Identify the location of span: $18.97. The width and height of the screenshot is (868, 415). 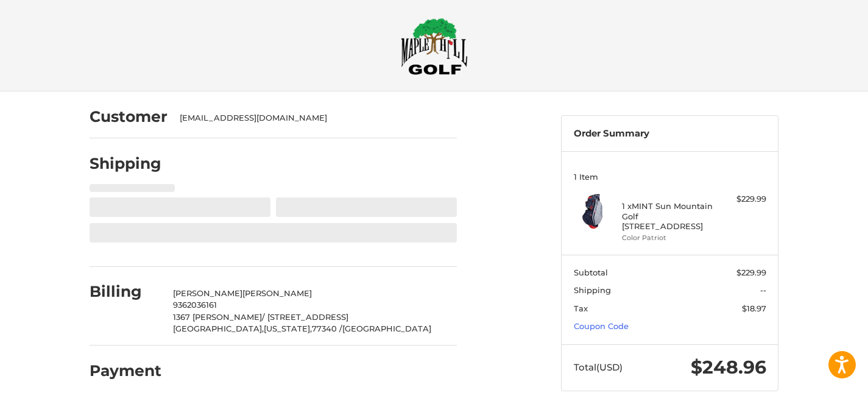
(754, 308).